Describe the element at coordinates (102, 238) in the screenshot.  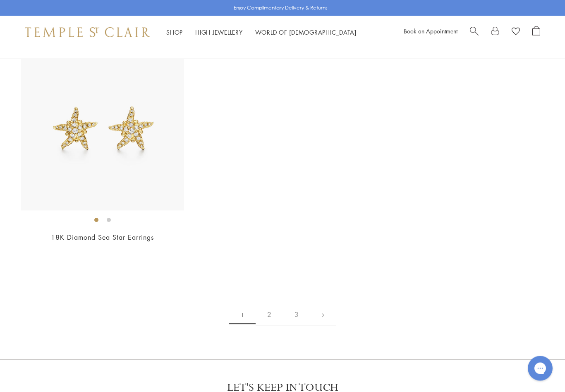
I see `a: 18K Diamond Sea Star Earrings` at that location.